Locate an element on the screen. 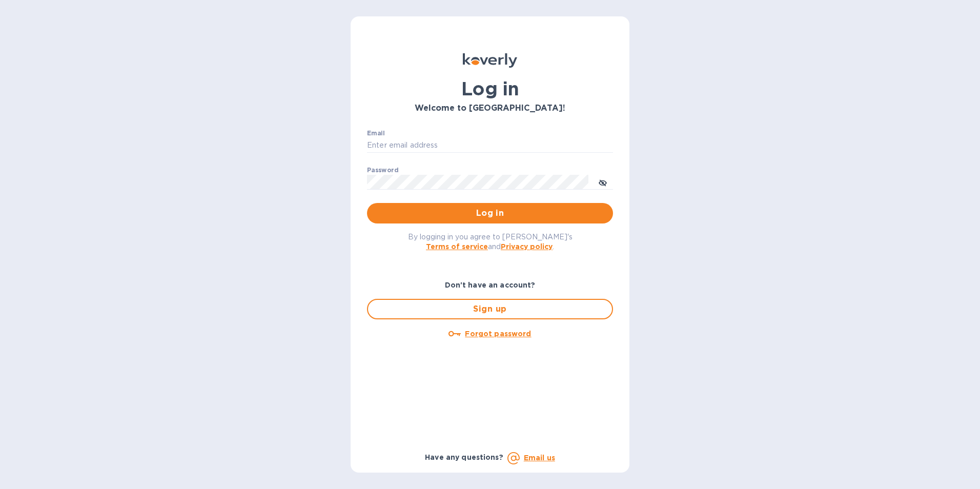 The image size is (980, 489). a: Privacy policy is located at coordinates (527, 246).